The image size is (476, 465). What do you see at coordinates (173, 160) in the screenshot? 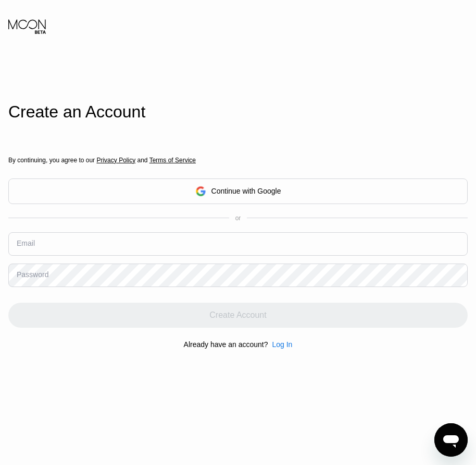
I see `span: Terms of Service` at bounding box center [173, 160].